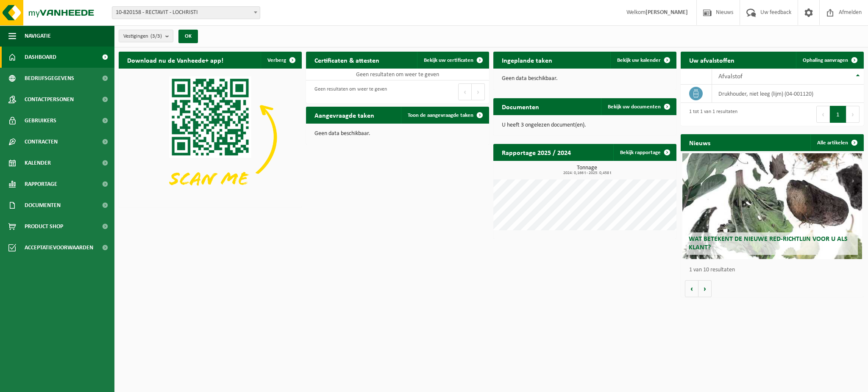  Describe the element at coordinates (277, 60) in the screenshot. I see `span: Verberg` at that location.